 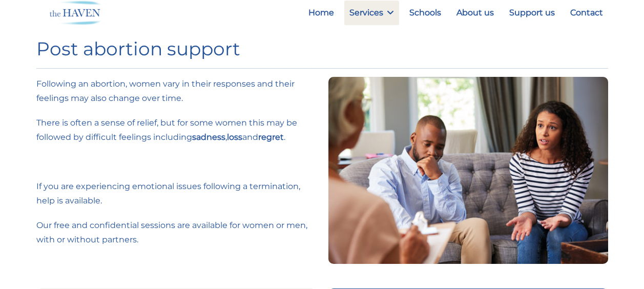 I want to click on a: Support us, so click(x=532, y=13).